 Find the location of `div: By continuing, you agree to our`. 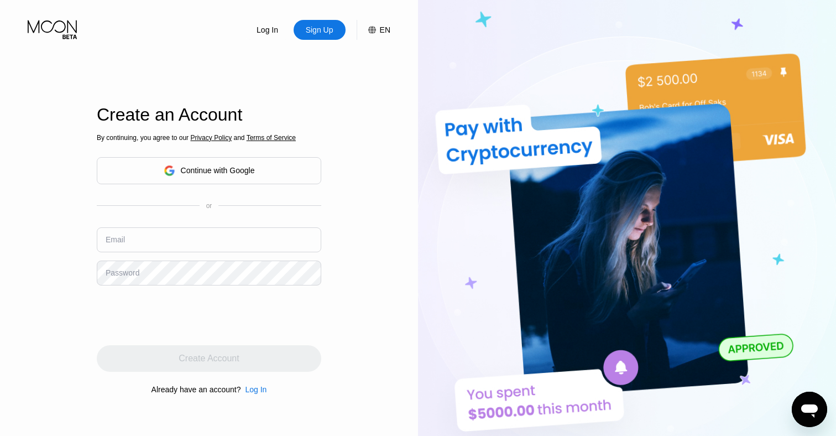

div: By continuing, you agree to our is located at coordinates (209, 138).